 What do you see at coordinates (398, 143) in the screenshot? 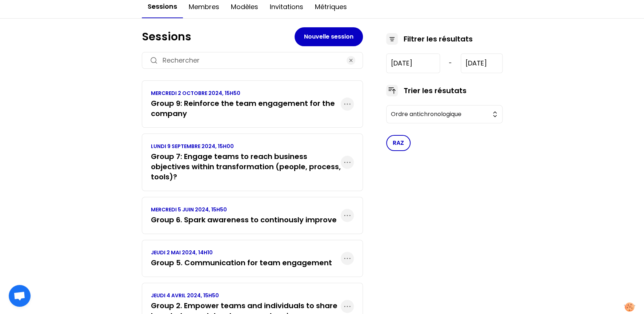
I see `button: RAZ` at bounding box center [398, 143].